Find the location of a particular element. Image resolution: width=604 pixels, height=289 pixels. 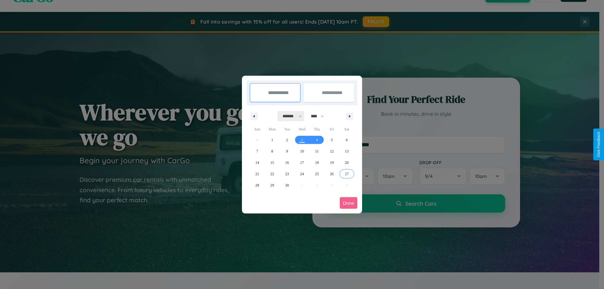

span: 11 is located at coordinates (317, 151).